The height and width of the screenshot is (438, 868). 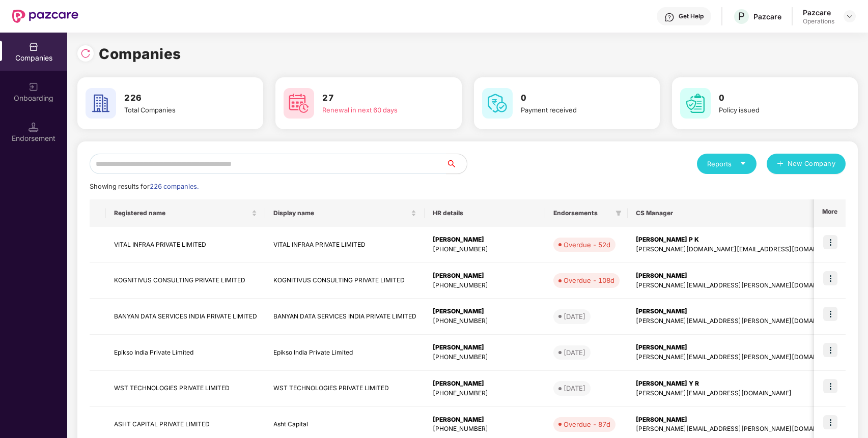 What do you see at coordinates (619, 213) in the screenshot?
I see `span: filter` at bounding box center [619, 213].